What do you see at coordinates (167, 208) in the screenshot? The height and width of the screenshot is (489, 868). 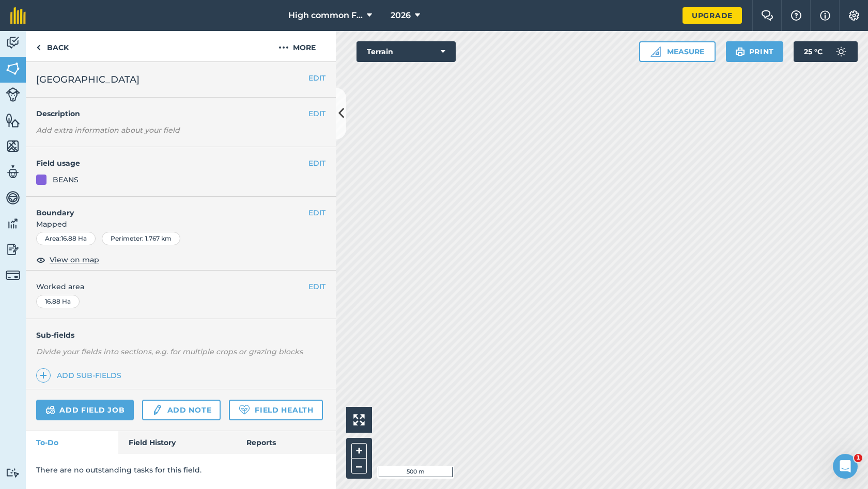 I see `h4: Boundary` at bounding box center [167, 208].